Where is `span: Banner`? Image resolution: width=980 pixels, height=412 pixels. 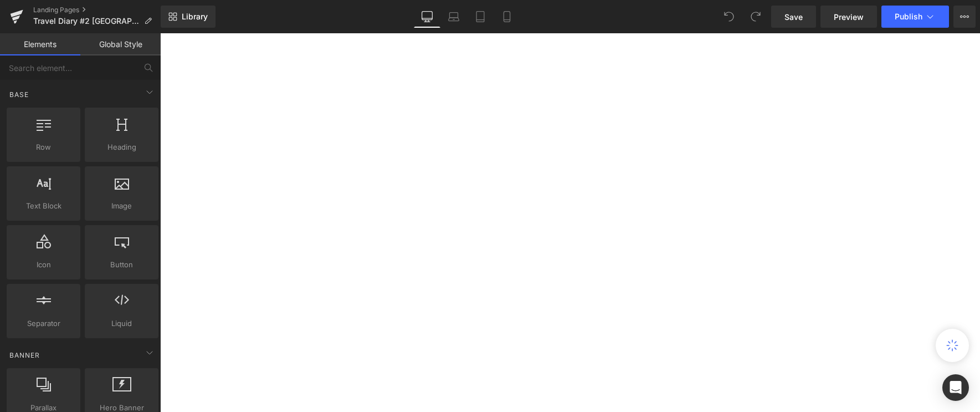
span: Banner is located at coordinates (25, 355).